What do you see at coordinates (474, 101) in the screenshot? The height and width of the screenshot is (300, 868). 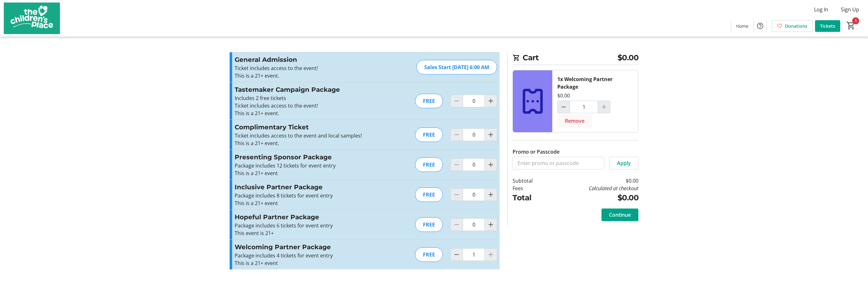 I see `input: Tastemaker Campaign Package Quantity` at bounding box center [474, 101].